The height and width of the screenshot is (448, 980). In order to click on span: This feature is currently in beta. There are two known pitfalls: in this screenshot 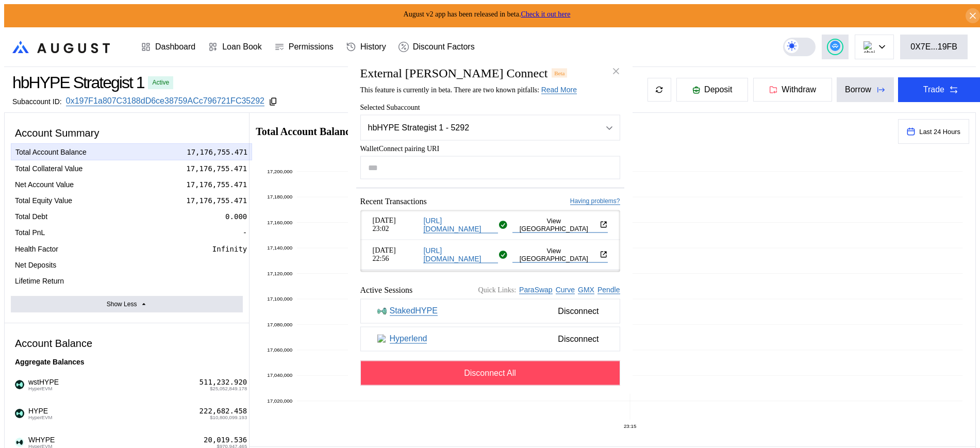, I will do `click(468, 89)`.